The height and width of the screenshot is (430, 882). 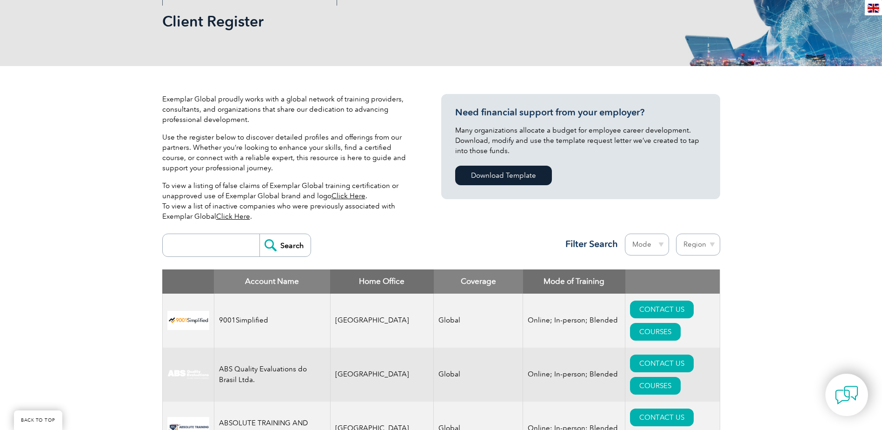 I want to click on img: en, so click(x=873, y=8).